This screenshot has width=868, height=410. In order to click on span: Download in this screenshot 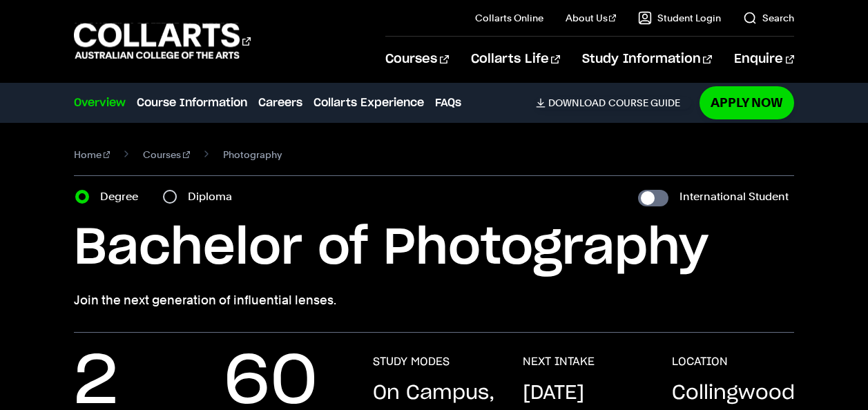, I will do `click(577, 103)`.